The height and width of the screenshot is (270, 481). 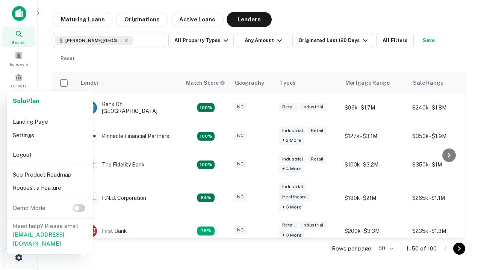 I want to click on li: Logout, so click(x=50, y=155).